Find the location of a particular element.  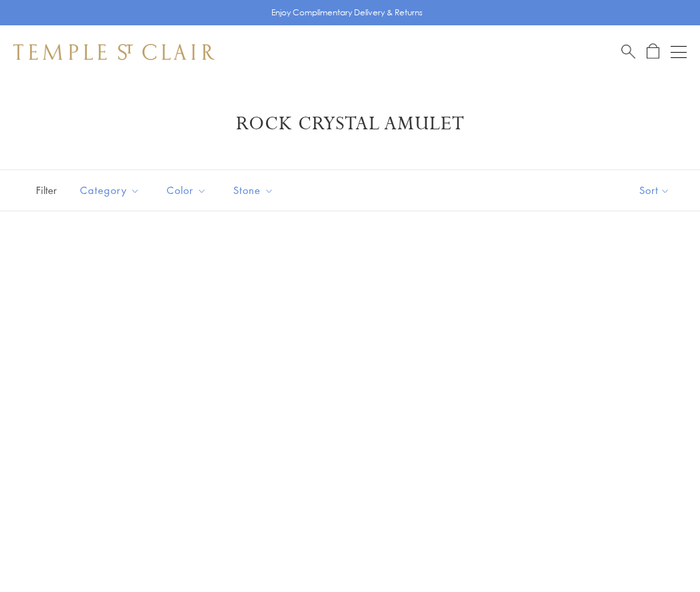

a: Open Shopping Bag is located at coordinates (653, 52).